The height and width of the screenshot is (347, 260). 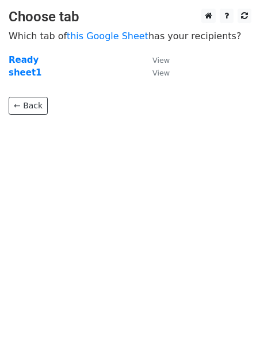 I want to click on a: this Google Sheet, so click(x=108, y=36).